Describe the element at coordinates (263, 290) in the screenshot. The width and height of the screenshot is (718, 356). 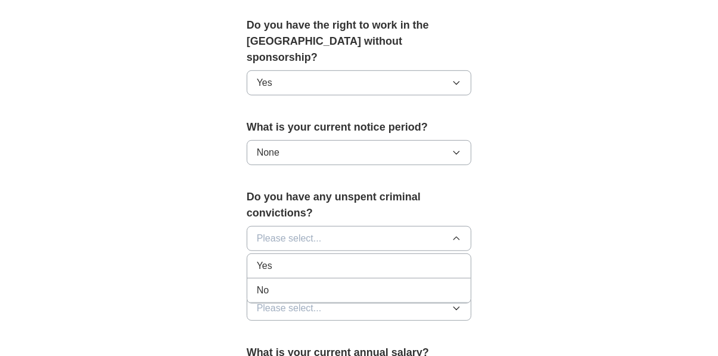
I see `span: No` at that location.